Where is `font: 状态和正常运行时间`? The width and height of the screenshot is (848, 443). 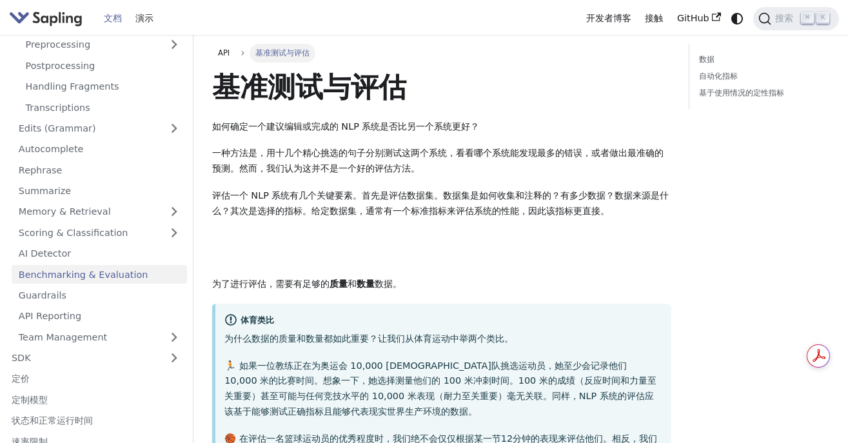
font: 状态和正常运行时间 is located at coordinates (52, 420).